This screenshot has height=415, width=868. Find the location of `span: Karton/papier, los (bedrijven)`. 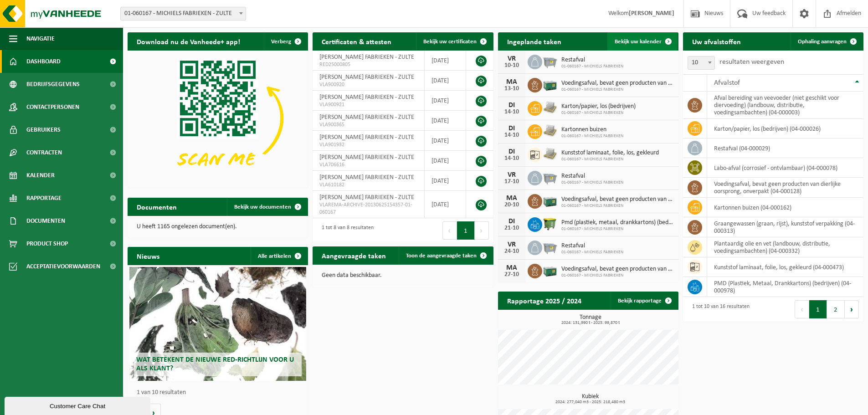

span: Karton/papier, los (bedrijven) is located at coordinates (598, 107).